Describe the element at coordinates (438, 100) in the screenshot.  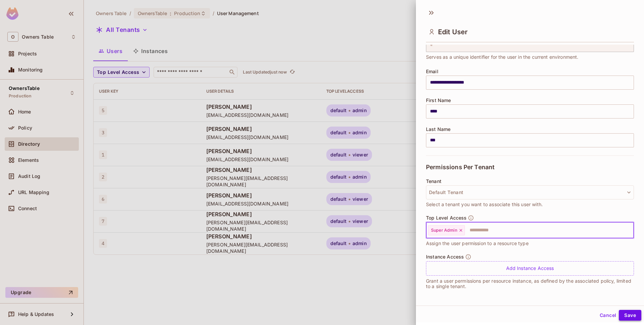
I see `span: First Name` at that location.